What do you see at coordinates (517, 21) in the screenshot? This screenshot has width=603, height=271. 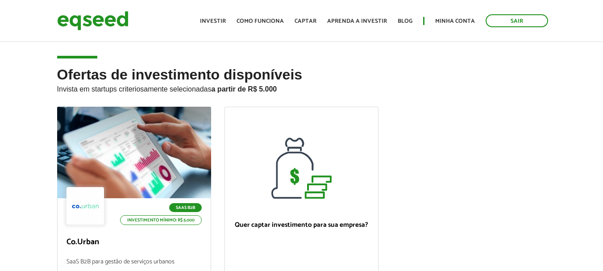 I see `a: Sair` at bounding box center [517, 21].